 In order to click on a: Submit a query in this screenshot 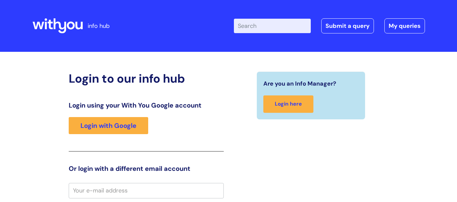, I will do `click(347, 26)`.